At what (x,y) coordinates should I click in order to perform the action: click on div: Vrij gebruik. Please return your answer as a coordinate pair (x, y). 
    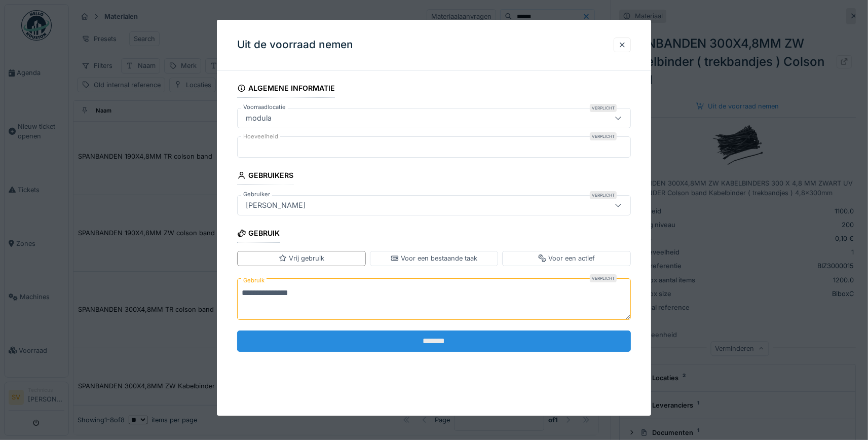
    Looking at the image, I should click on (301, 257).